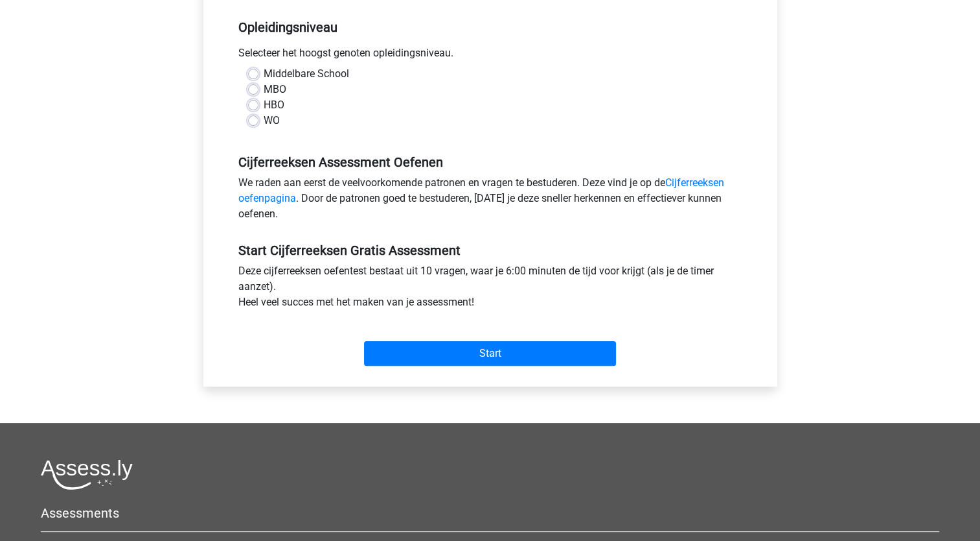 Image resolution: width=980 pixels, height=541 pixels. I want to click on h5: Cijferreeksen Assessment Oefenen, so click(490, 162).